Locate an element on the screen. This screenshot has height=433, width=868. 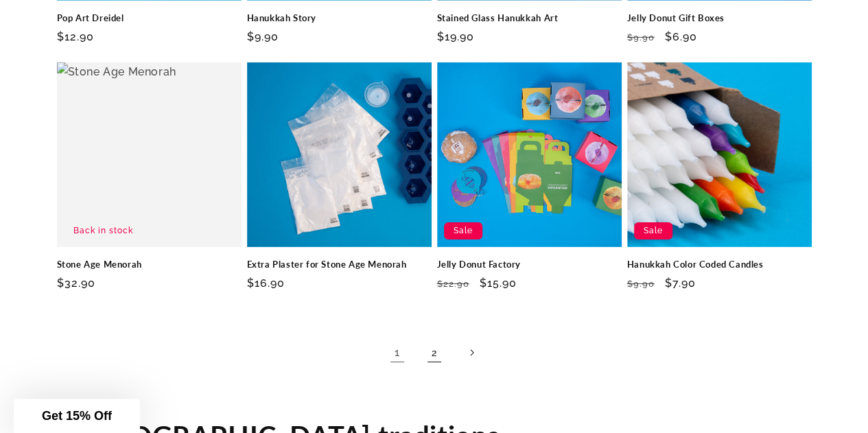
a: Page 2 is located at coordinates (434, 353).